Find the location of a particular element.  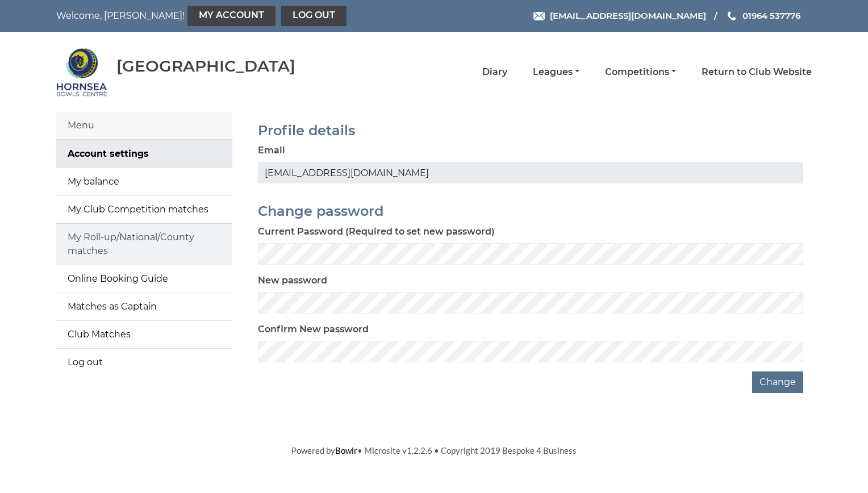

h2: Change password is located at coordinates (530, 211).